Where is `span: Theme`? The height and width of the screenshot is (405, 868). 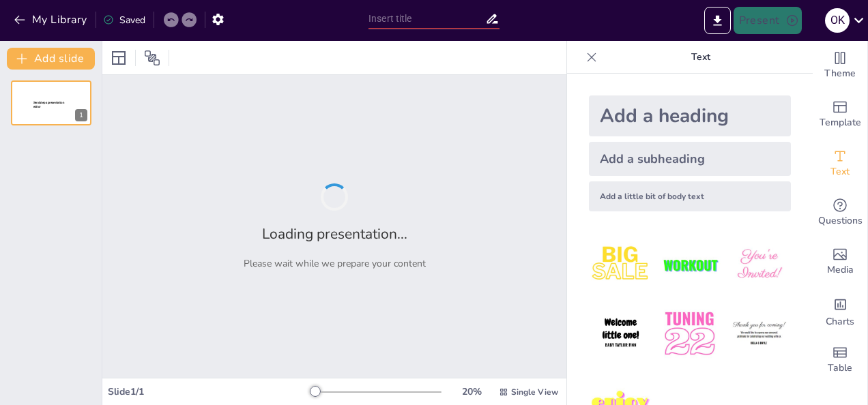
span: Theme is located at coordinates (840, 73).